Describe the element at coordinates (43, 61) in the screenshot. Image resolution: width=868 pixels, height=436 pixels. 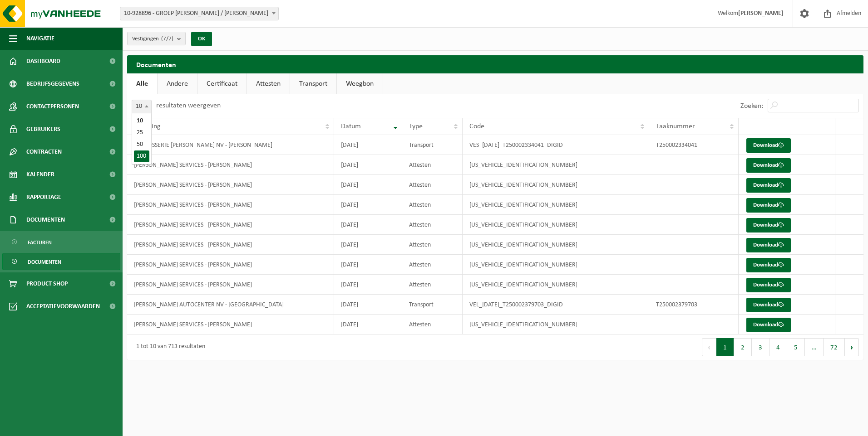
I see `span: Dashboard` at that location.